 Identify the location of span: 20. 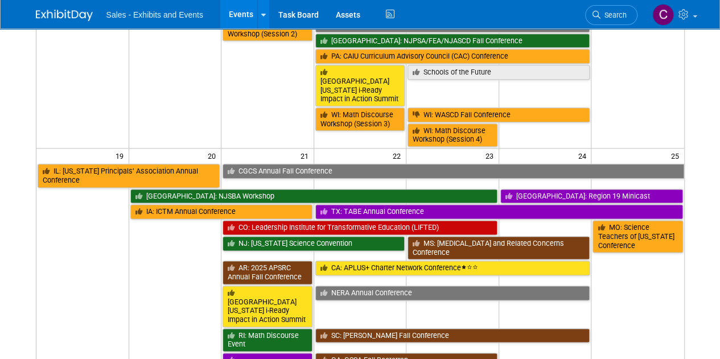
(214, 155).